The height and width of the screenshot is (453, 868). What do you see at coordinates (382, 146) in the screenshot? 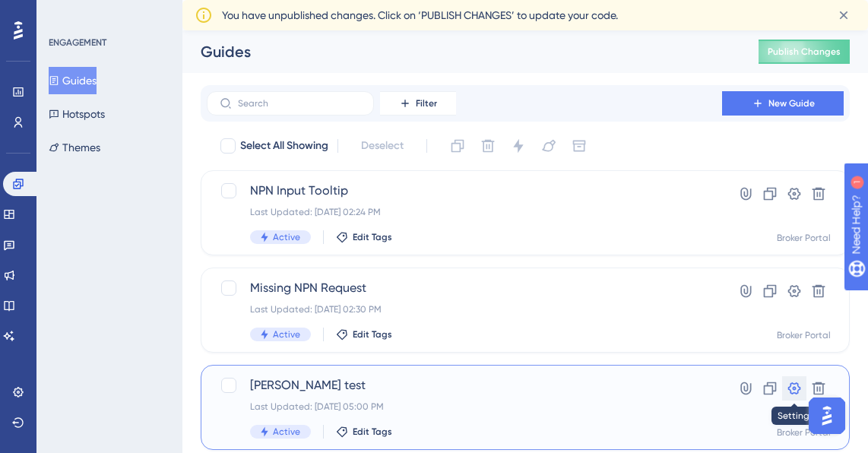
I see `button: Deselect` at bounding box center [382, 146].